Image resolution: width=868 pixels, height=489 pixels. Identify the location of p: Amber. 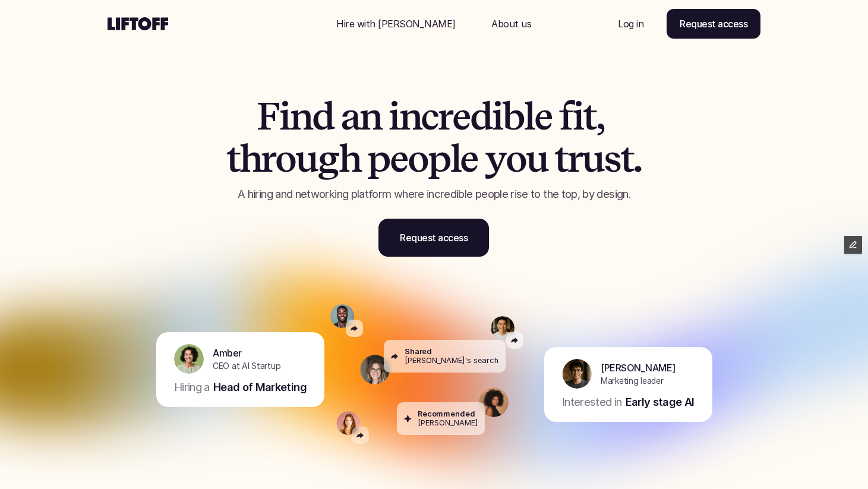
(227, 353).